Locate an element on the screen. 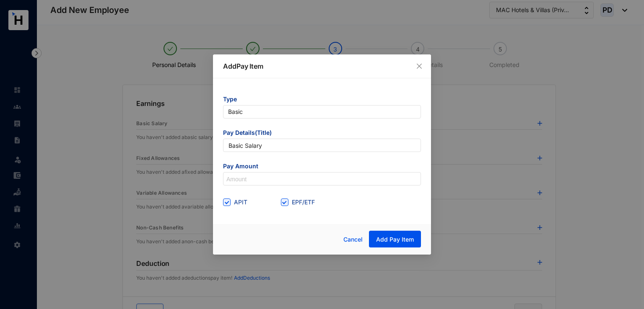 Image resolution: width=644 pixels, height=309 pixels. span: Cancel is located at coordinates (353, 239).